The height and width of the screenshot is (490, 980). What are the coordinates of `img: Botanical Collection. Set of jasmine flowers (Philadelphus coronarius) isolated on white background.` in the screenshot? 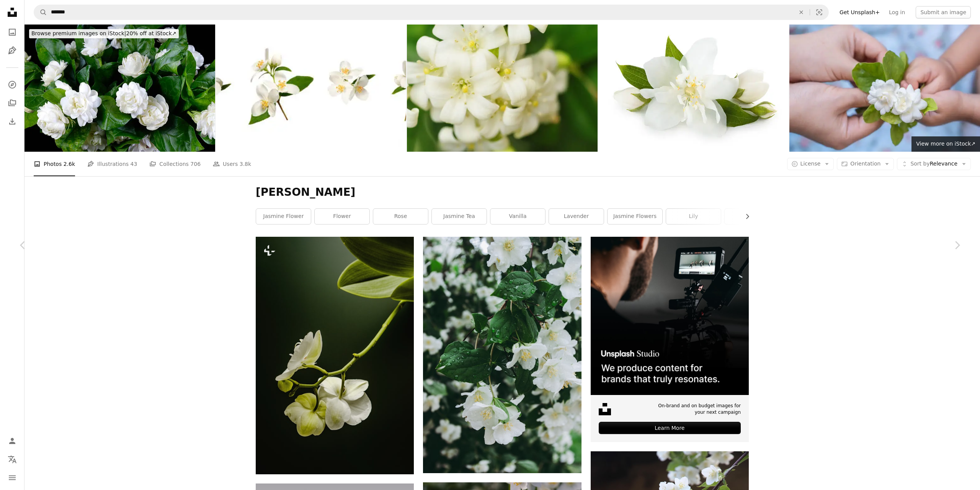 It's located at (311, 88).